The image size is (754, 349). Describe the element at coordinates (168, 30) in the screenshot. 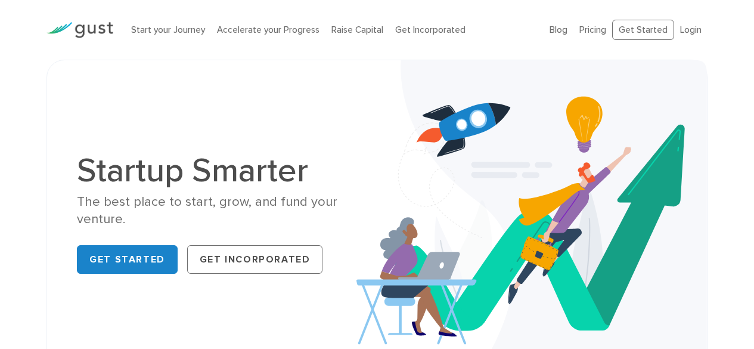

I see `a: Start your Journey` at that location.